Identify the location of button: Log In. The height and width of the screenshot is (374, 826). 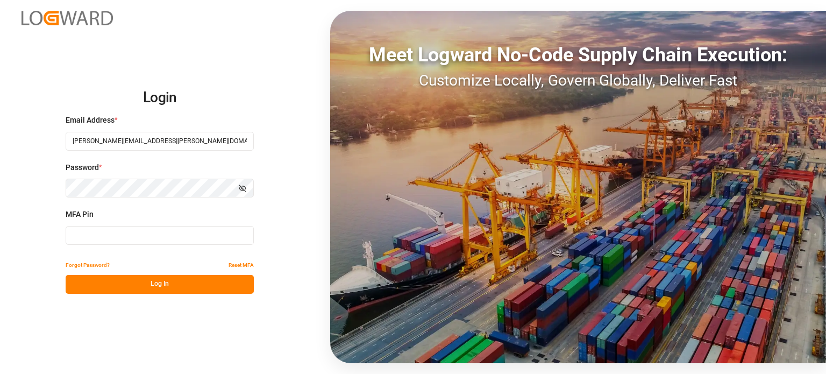
(160, 284).